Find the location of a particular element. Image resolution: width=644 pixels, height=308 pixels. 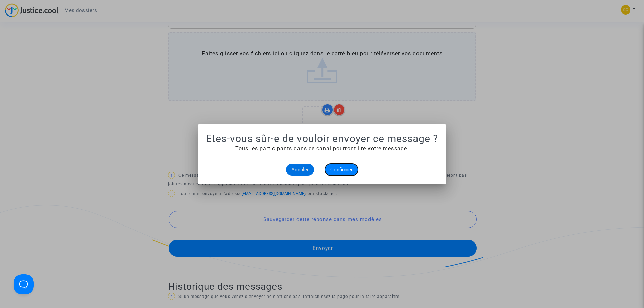

span: Annuler is located at coordinates (300, 170).